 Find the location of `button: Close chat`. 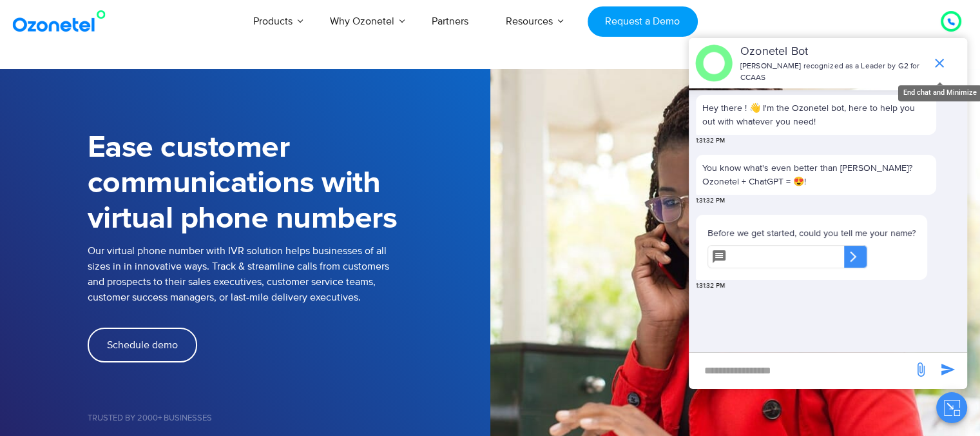

button: Close chat is located at coordinates (952, 407).